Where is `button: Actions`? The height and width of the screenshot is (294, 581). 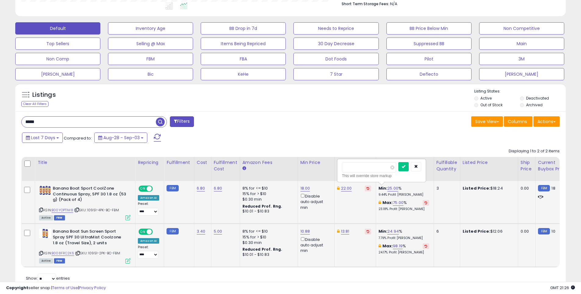 button: Actions is located at coordinates (546, 121).